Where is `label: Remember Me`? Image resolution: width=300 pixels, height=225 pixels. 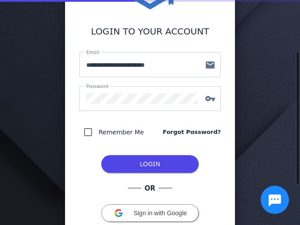
label: Remember Me is located at coordinates (120, 132).